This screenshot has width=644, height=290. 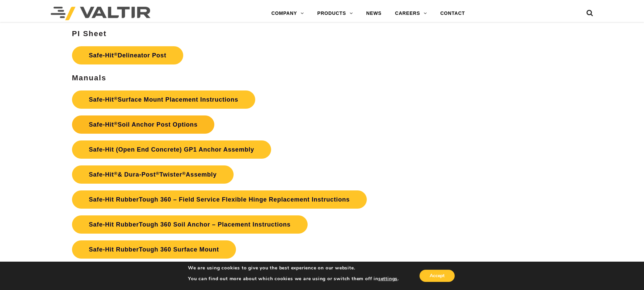 What do you see at coordinates (164, 100) in the screenshot?
I see `a: Safe-Hit®Surface Mount Placement Instructions` at bounding box center [164, 100].